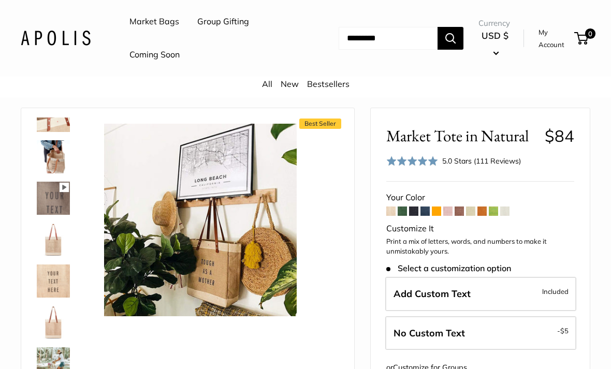 The height and width of the screenshot is (369, 611). What do you see at coordinates (53, 240) in the screenshot?
I see `img: description_Seal of authenticity printed on the backside of every bag.` at bounding box center [53, 240].